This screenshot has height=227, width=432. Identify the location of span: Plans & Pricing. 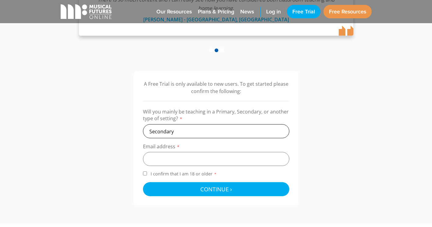
(216, 12).